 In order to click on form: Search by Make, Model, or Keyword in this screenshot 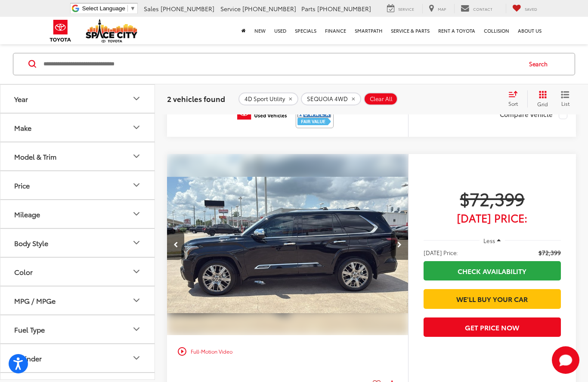, I will do `click(281, 64)`.